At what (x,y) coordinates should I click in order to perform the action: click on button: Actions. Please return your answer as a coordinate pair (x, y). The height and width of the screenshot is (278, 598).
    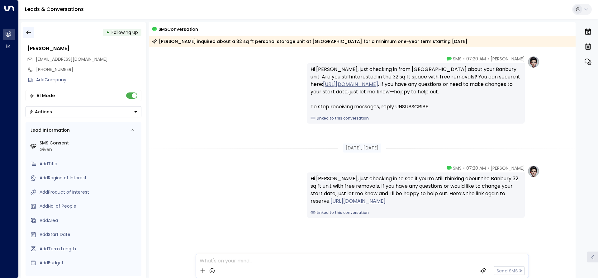
    Looking at the image, I should click on (84, 112).